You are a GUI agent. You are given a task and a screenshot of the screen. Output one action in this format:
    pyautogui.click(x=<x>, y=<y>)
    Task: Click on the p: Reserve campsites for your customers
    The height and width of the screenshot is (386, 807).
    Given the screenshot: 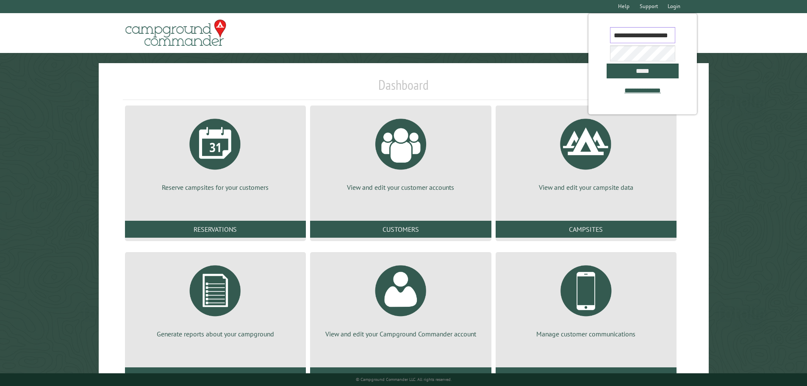 What is the action you would take?
    pyautogui.click(x=215, y=187)
    